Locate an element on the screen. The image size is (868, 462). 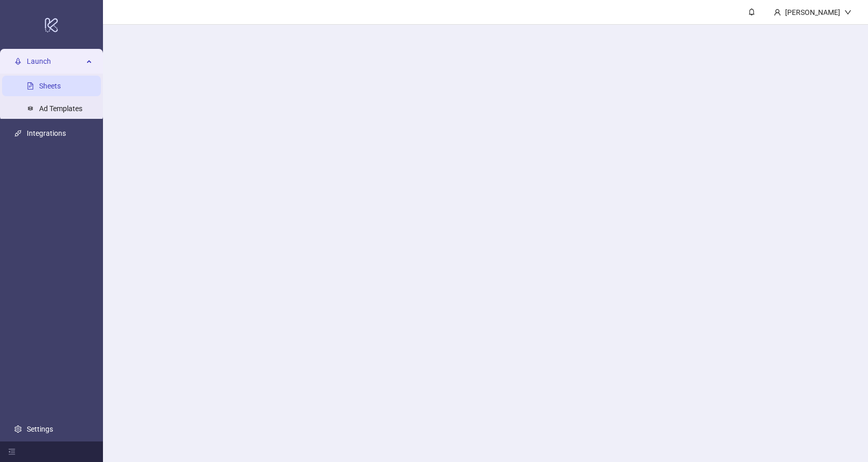
a: Integrations is located at coordinates (46, 133).